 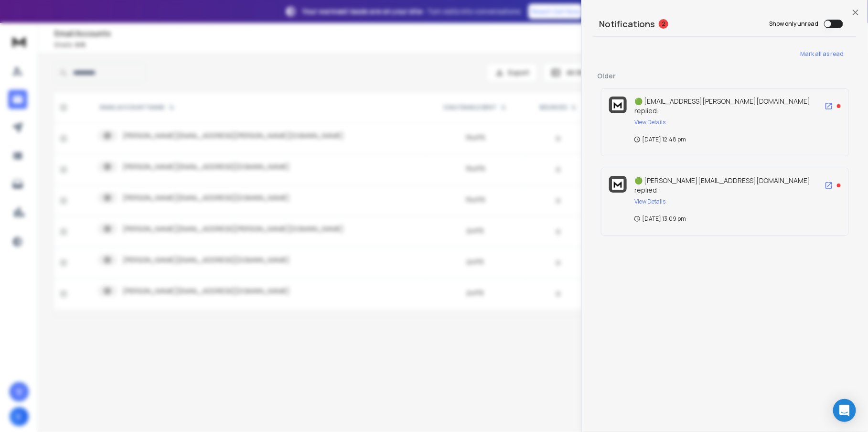 What do you see at coordinates (822, 54) in the screenshot?
I see `span: Mark all as read` at bounding box center [822, 54].